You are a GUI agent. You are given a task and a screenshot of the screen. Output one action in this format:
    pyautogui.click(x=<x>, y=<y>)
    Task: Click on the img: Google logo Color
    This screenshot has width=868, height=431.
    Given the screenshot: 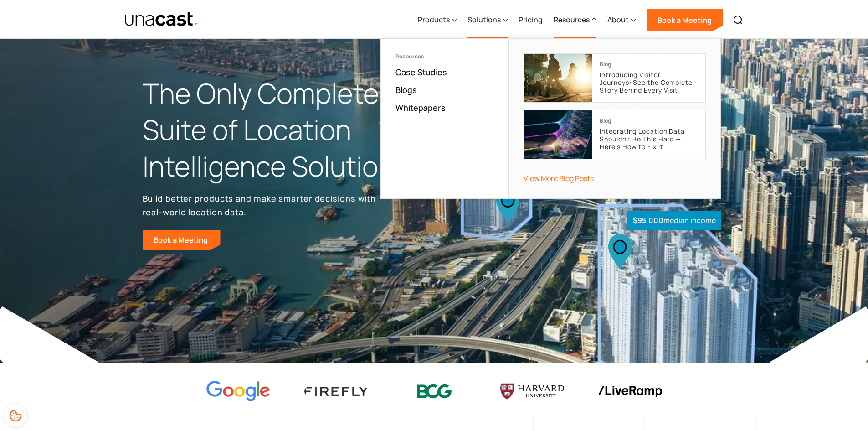 What is the action you would take?
    pyautogui.click(x=238, y=391)
    